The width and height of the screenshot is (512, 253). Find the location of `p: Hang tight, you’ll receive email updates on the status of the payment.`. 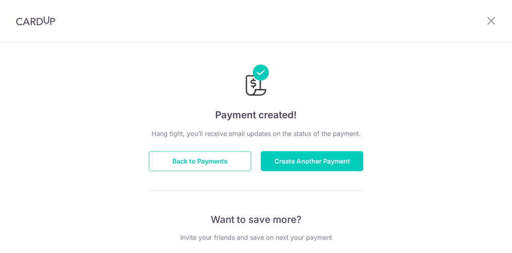

p: Hang tight, you’ll receive email updates on the status of the payment. is located at coordinates (256, 133).